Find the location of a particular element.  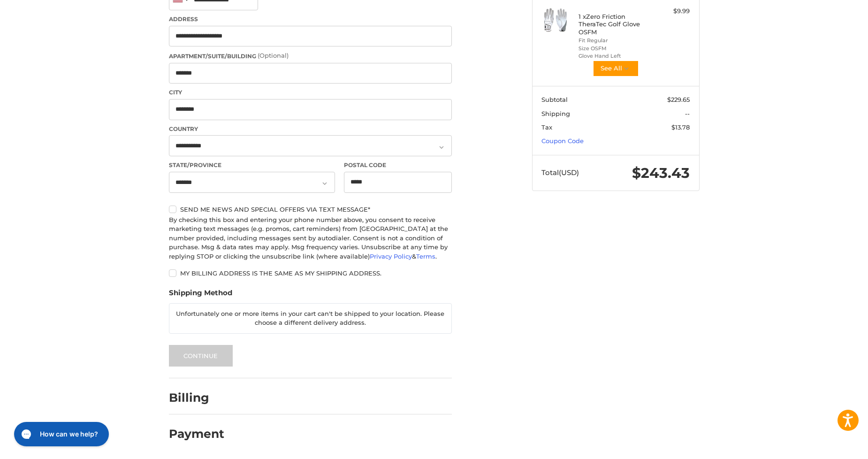

li: Size OSFM is located at coordinates (615, 48).